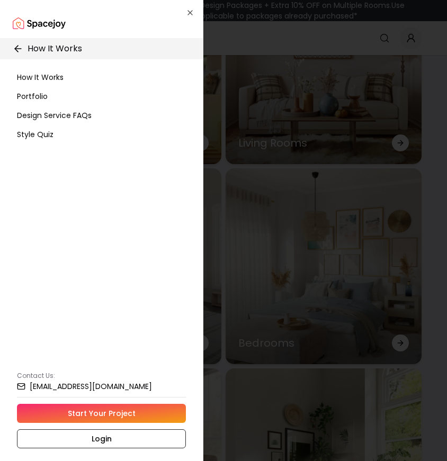 The image size is (447, 461). I want to click on img: Spacejoy Logo, so click(39, 23).